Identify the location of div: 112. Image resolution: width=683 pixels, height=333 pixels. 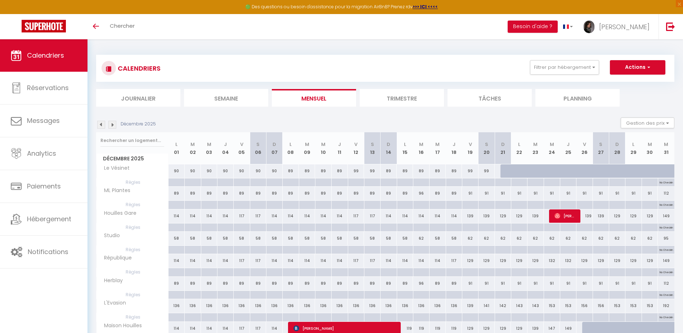
(666, 193).